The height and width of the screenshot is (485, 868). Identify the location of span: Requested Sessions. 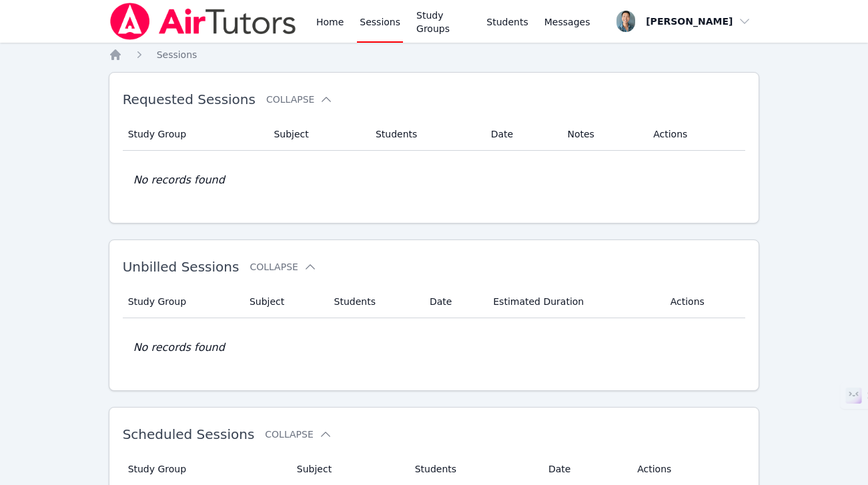
(189, 99).